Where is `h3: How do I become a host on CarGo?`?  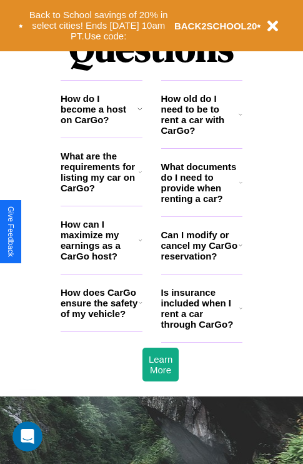 h3: How do I become a host on CarGo? is located at coordinates (99, 109).